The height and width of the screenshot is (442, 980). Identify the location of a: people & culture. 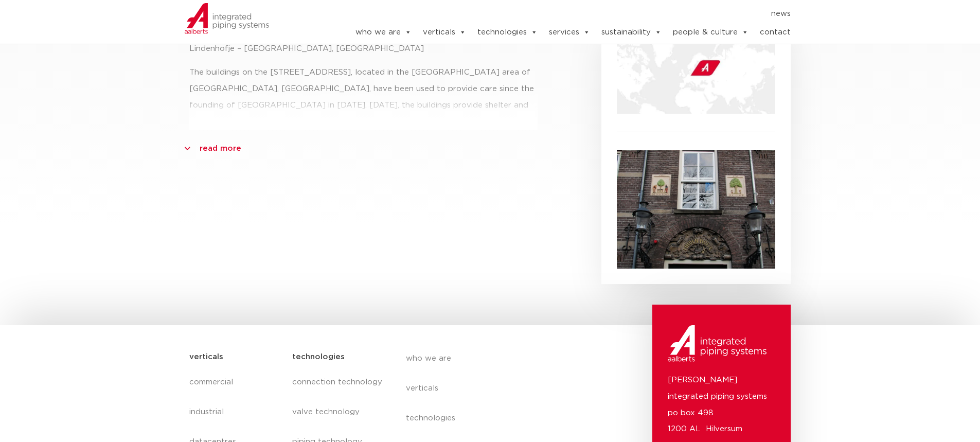
(710, 33).